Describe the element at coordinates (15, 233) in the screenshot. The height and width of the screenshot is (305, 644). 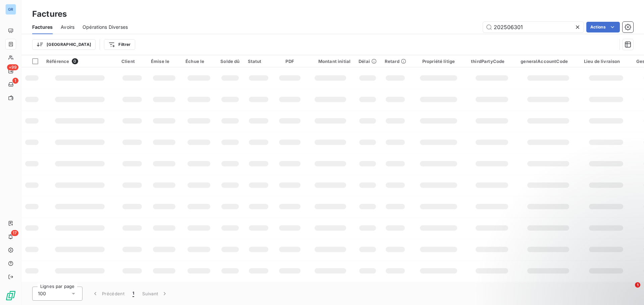
I see `span: 17` at that location.